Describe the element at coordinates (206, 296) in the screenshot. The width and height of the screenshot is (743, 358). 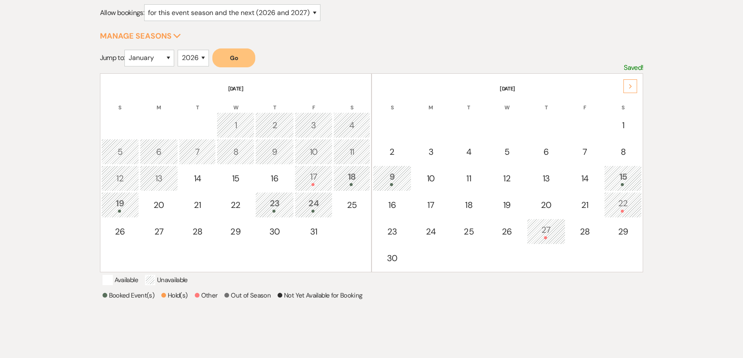
I see `p: Other` at that location.